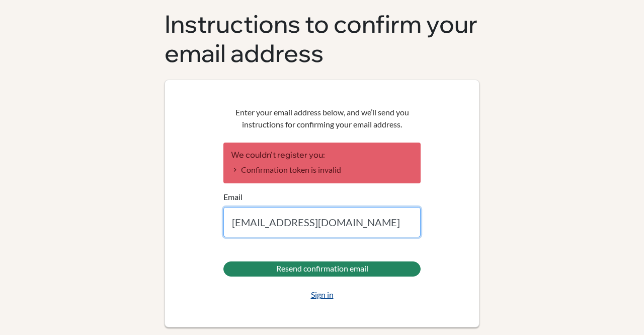 Image resolution: width=644 pixels, height=335 pixels. Describe the element at coordinates (322, 38) in the screenshot. I see `h1: Instructions to confirm your email address` at that location.